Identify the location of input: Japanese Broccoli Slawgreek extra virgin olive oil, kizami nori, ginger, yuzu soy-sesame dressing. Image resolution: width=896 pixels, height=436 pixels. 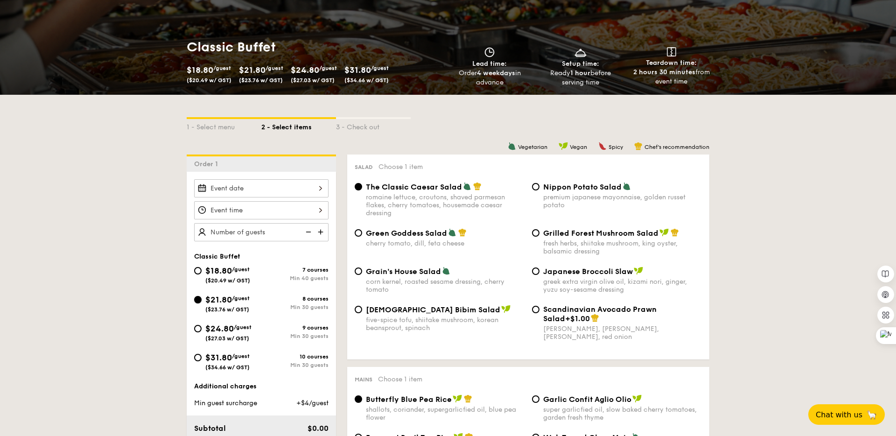
(536, 271).